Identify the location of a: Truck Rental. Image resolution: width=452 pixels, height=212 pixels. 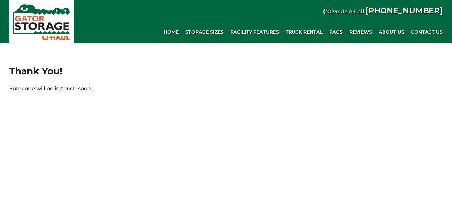
(304, 32).